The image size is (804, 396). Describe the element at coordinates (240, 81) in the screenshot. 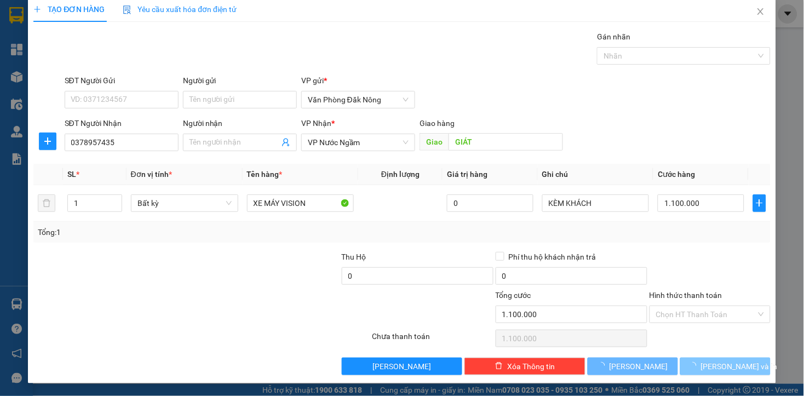

I see `div: Người gửi` at that location.